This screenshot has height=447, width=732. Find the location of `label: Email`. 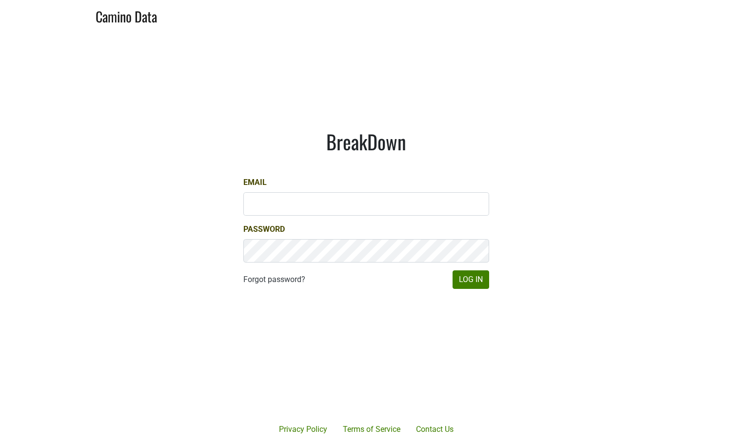

label: Email is located at coordinates (255, 182).